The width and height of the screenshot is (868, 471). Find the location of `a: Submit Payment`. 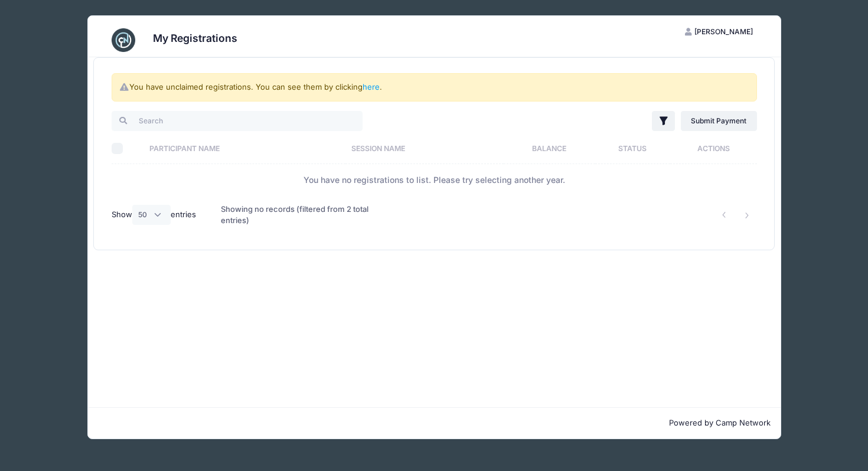

a: Submit Payment is located at coordinates (718, 121).